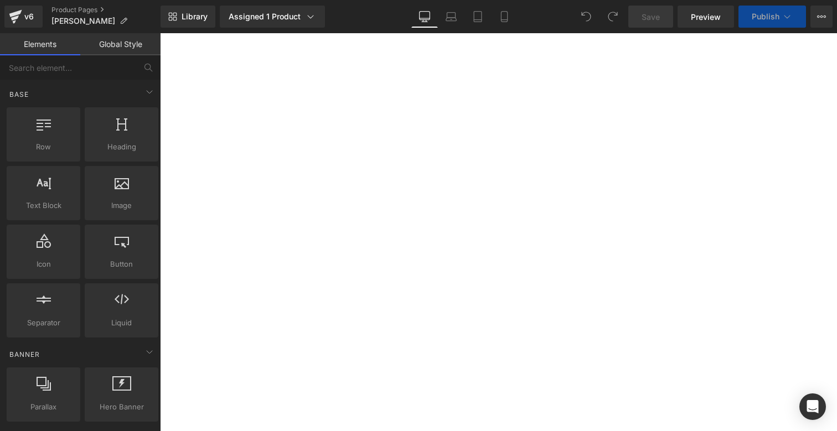 The height and width of the screenshot is (431, 837). Describe the element at coordinates (451, 17) in the screenshot. I see `a: Laptop` at that location.